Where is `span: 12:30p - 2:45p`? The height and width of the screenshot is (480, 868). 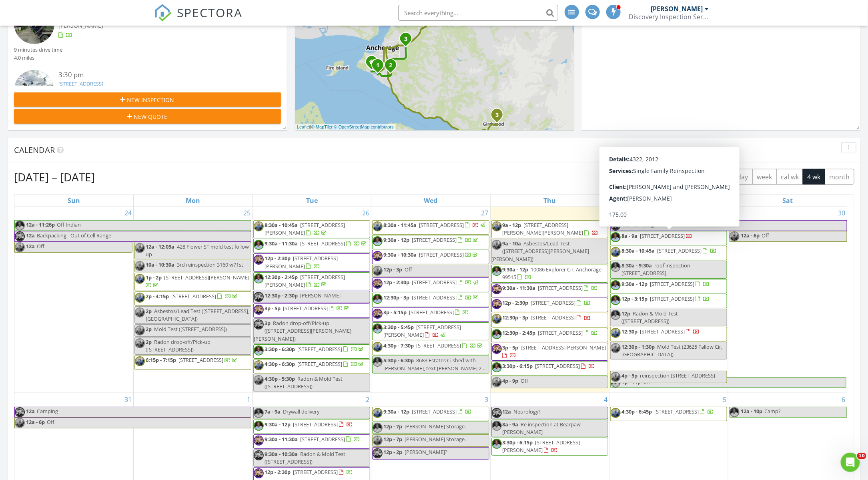 span: 12:30p - 2:45p is located at coordinates (519, 333).